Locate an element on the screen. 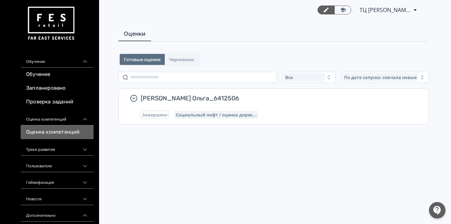 The height and width of the screenshot is (224, 451). span: По дате запуска: сначала новые is located at coordinates (380, 77).